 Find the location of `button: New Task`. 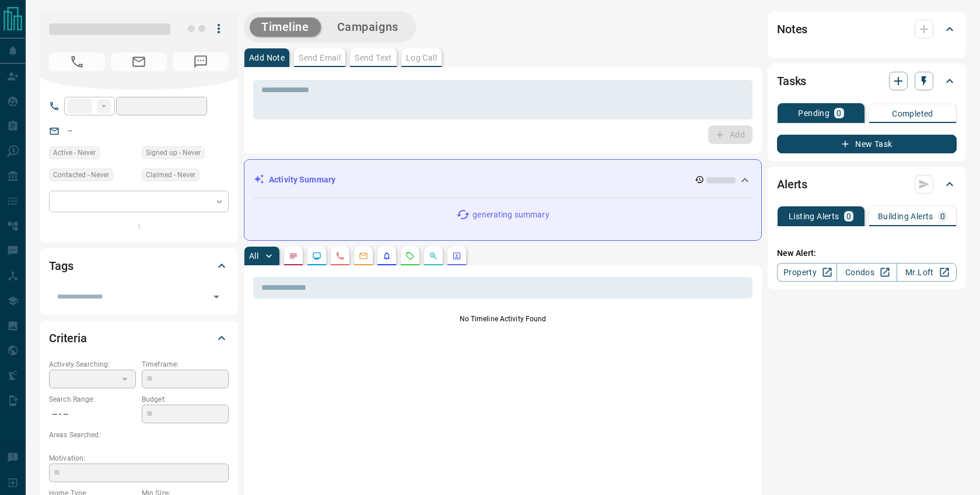

button: New Task is located at coordinates (867, 144).